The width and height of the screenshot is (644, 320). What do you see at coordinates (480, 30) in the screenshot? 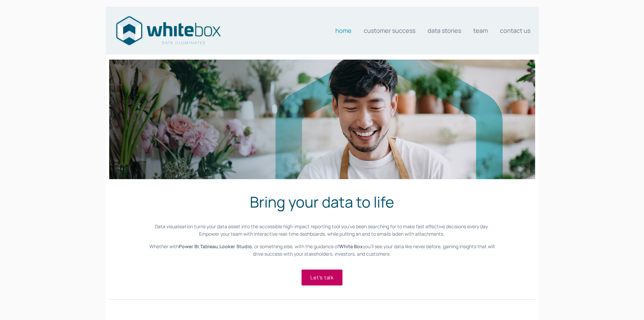
I see `a: Team` at bounding box center [480, 30].